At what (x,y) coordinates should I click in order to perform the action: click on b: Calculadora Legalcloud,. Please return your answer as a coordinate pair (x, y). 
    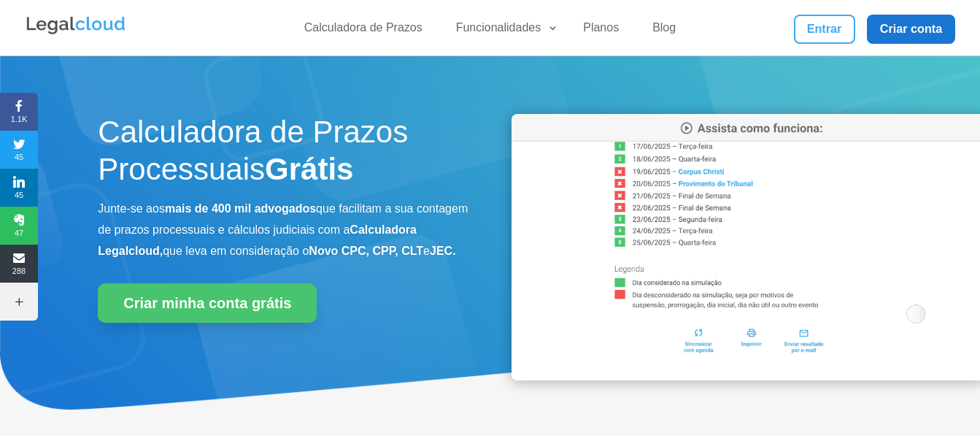
    Looking at the image, I should click on (257, 240).